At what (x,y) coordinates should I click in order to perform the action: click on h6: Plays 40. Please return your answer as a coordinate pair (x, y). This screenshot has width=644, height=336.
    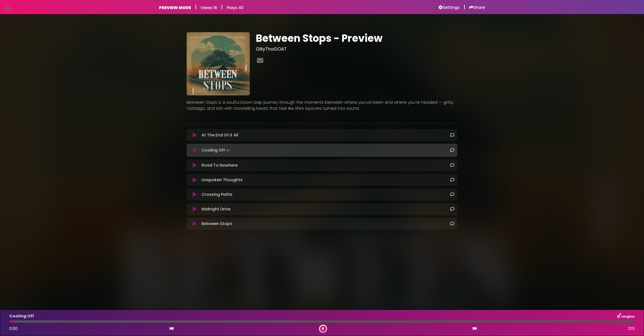
    Looking at the image, I should click on (235, 7).